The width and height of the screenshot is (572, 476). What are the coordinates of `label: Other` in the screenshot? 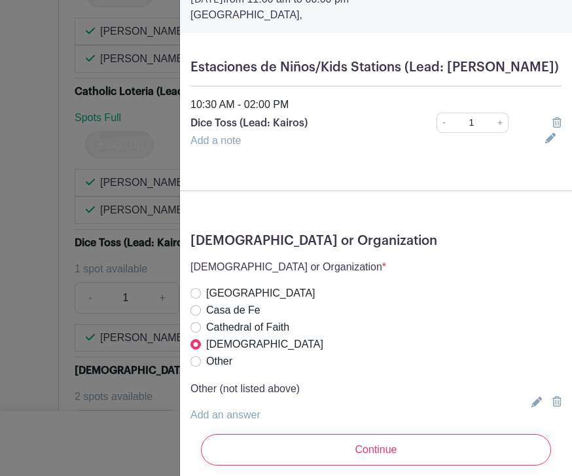 It's located at (219, 361).